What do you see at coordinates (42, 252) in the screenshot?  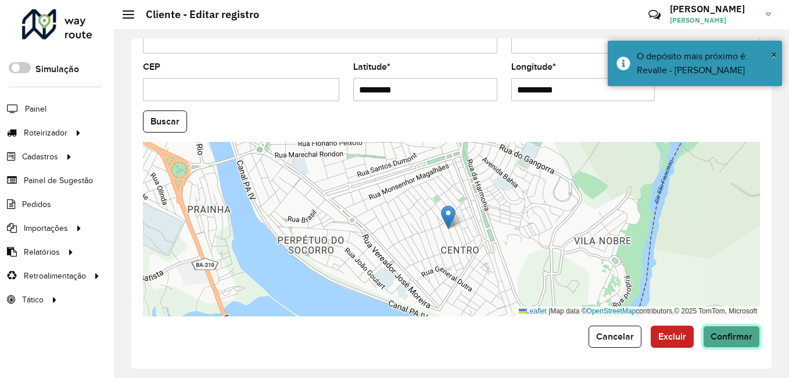 I see `span: Relatórios` at bounding box center [42, 252].